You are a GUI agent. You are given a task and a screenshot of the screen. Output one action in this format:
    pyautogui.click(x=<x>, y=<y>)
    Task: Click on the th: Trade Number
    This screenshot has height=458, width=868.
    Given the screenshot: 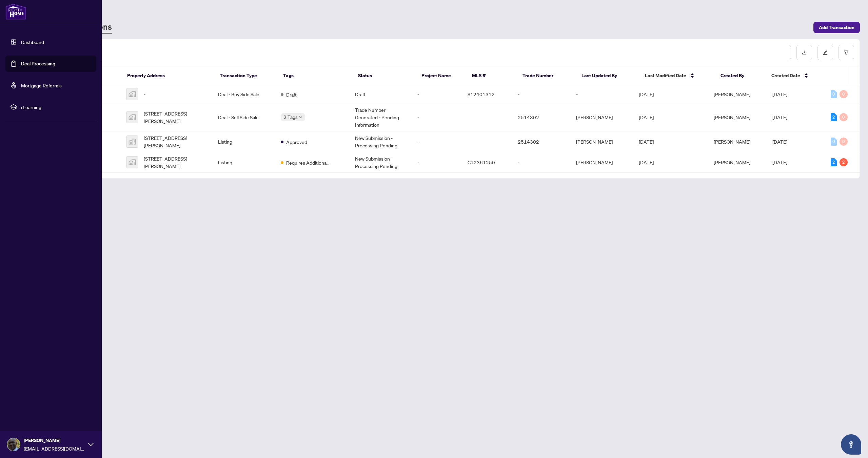 What is the action you would take?
    pyautogui.click(x=547, y=76)
    